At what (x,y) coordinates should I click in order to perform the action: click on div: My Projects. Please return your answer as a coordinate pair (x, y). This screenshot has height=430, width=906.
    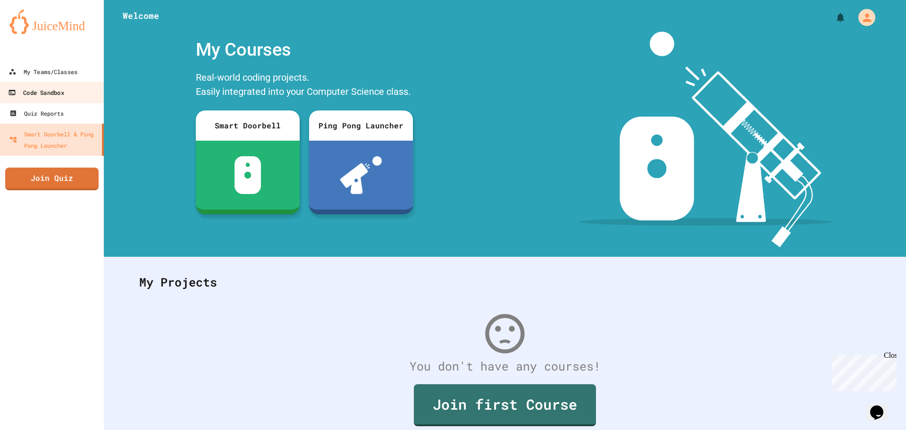
    Looking at the image, I should click on (505, 282).